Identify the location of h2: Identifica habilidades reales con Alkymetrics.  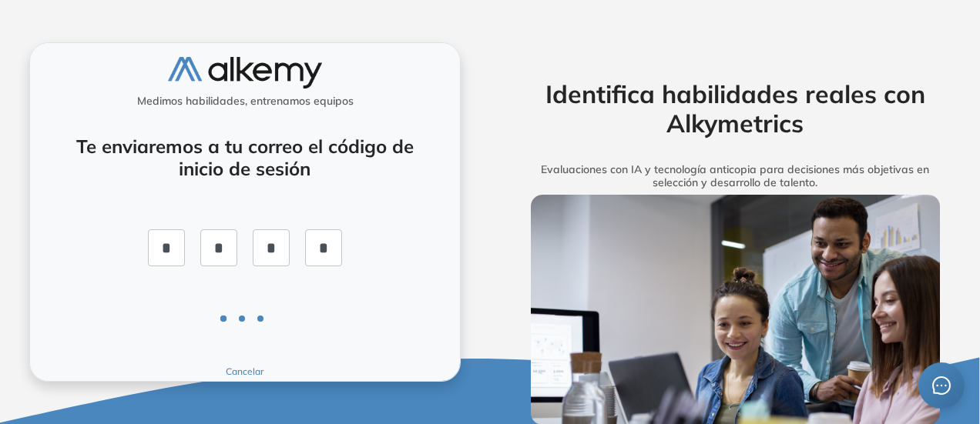
(735, 109).